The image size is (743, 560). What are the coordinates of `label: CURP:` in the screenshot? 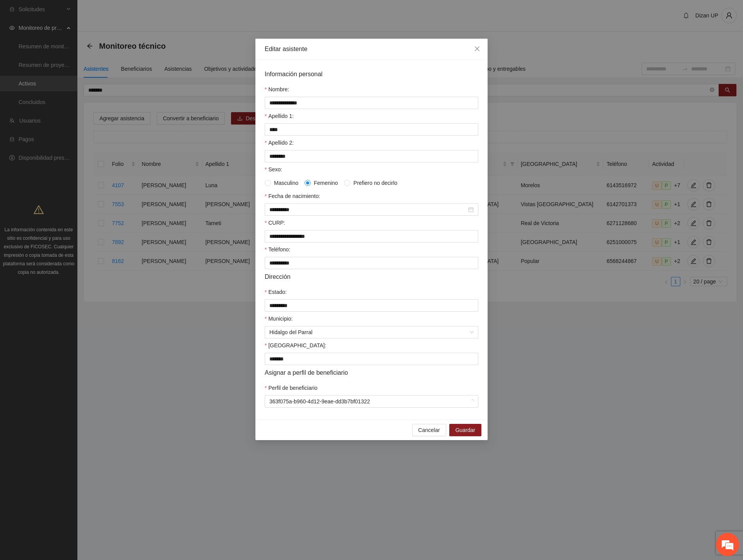 It's located at (275, 223).